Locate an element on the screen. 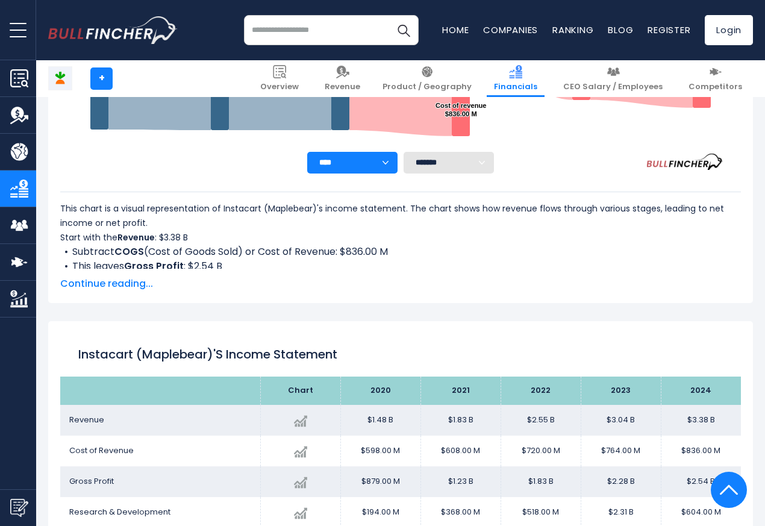  th: 2022 is located at coordinates (540, 390).